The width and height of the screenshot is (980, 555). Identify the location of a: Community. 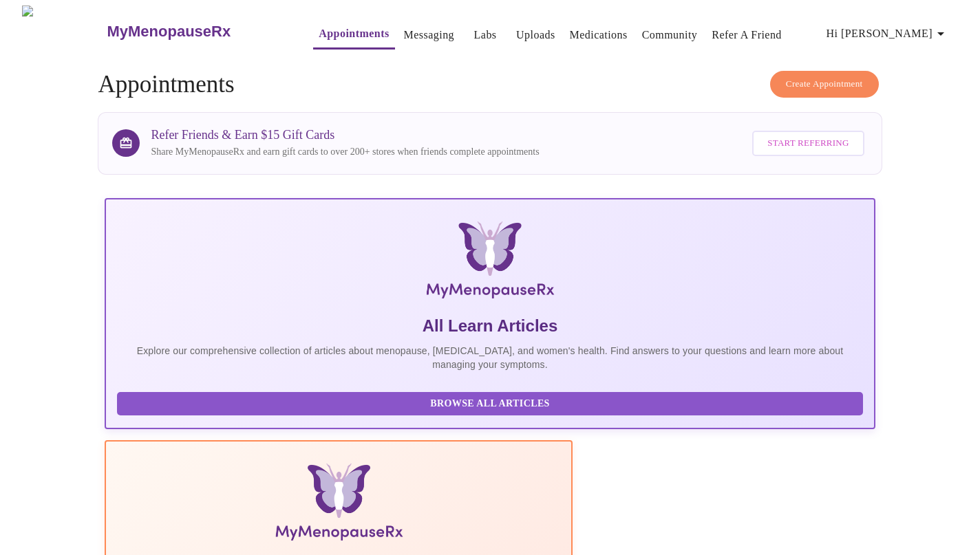
(670, 35).